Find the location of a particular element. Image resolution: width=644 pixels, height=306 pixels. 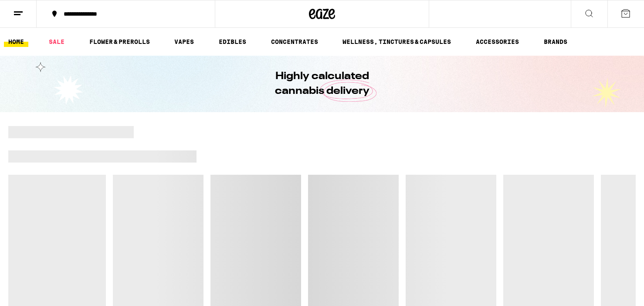

a: HOME is located at coordinates (16, 42).